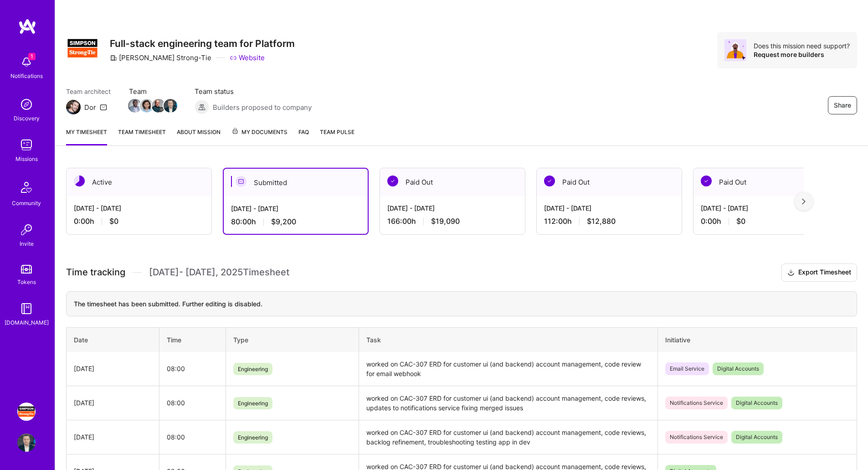  Describe the element at coordinates (114, 58) in the screenshot. I see `i: icon CompanyGray` at that location.